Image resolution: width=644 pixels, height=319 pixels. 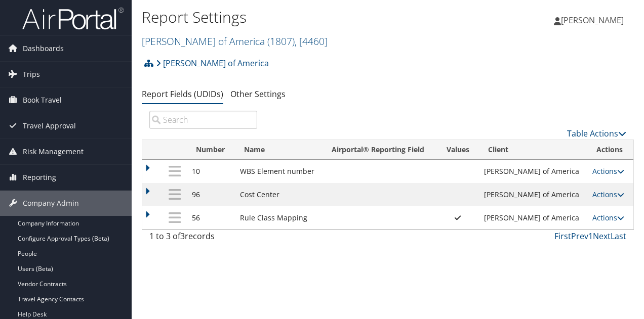 I want to click on td: Rule Class Mapping, so click(x=279, y=218).